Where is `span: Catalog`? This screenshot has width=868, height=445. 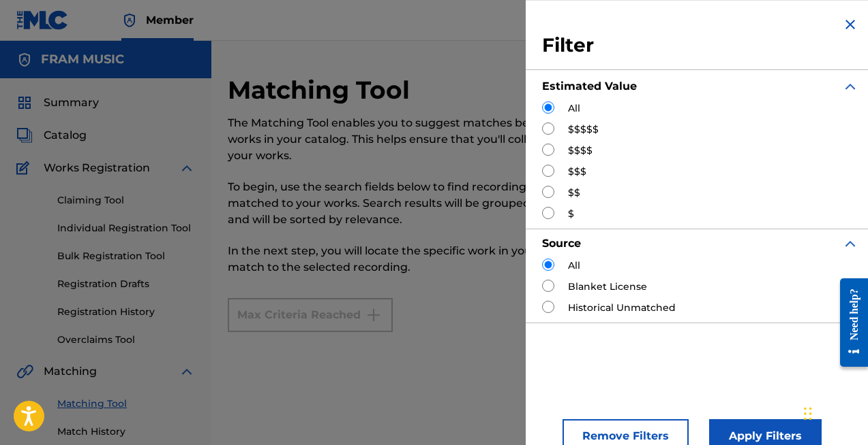
span: Catalog is located at coordinates (65, 135).